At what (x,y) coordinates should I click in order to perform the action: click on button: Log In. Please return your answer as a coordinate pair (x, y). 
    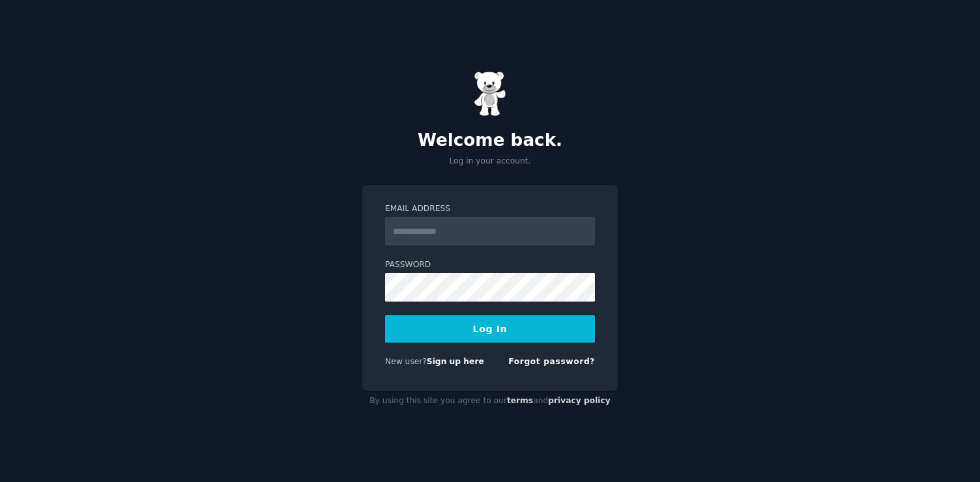
    Looking at the image, I should click on (490, 329).